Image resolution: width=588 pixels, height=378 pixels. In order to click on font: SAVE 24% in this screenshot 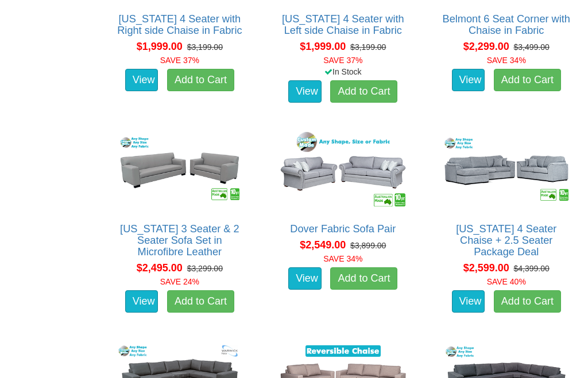, I will do `click(180, 281)`.